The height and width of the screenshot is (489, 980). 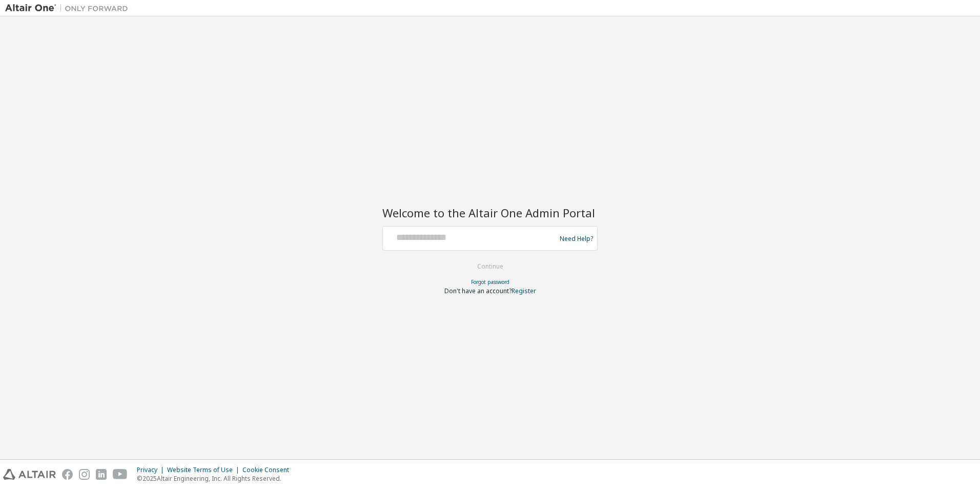 What do you see at coordinates (205, 470) in the screenshot?
I see `div: Website Terms of Use` at bounding box center [205, 470].